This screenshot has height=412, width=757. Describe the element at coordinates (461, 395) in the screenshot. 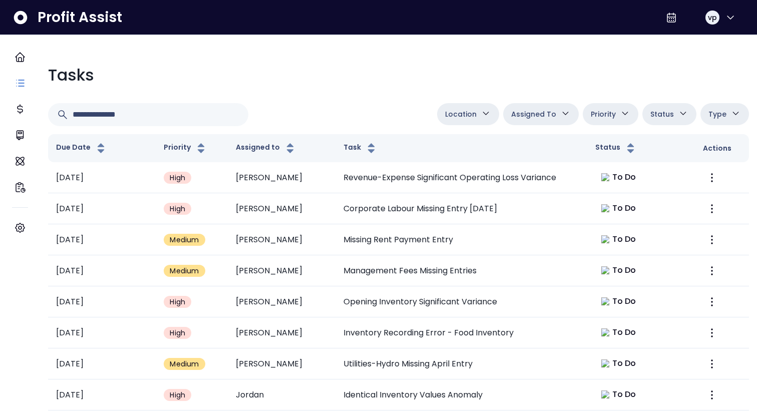

I see `td: Identical Inventory Values Anomaly` at that location.